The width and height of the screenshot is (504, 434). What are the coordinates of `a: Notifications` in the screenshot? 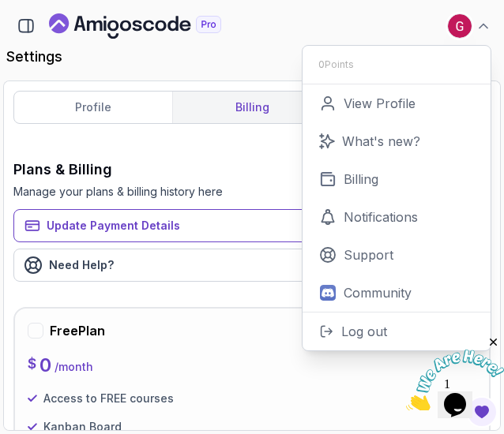 It's located at (397, 217).